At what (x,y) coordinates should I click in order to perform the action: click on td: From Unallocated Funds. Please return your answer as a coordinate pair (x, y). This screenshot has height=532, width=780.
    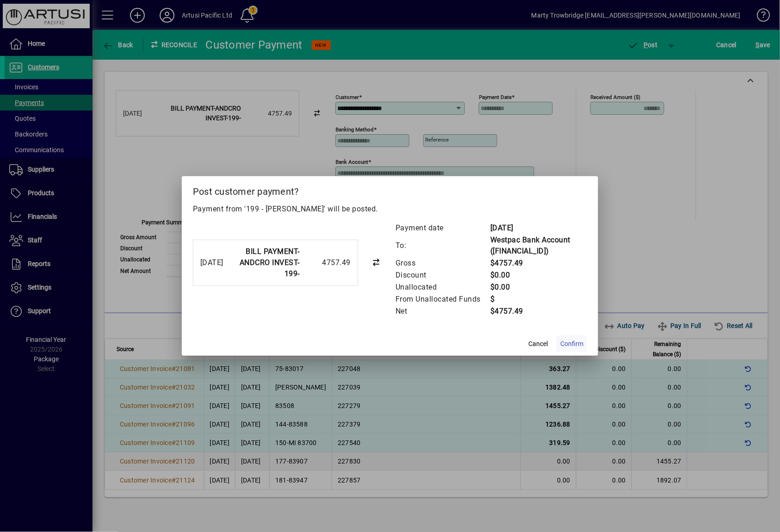
    Looking at the image, I should click on (442, 300).